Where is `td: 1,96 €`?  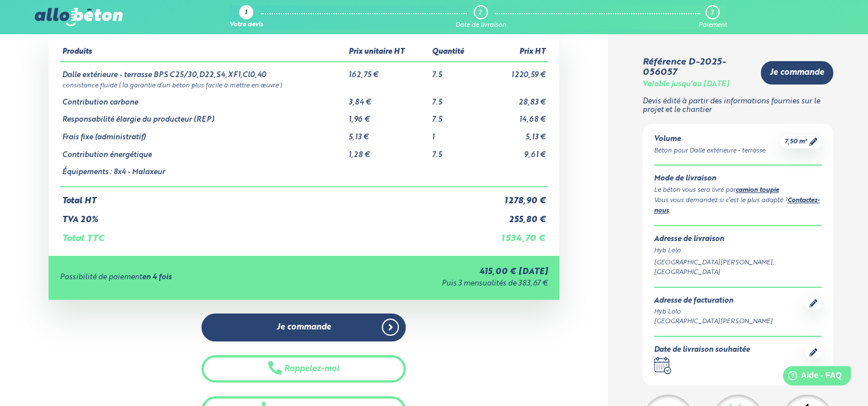 td: 1,96 € is located at coordinates (388, 115).